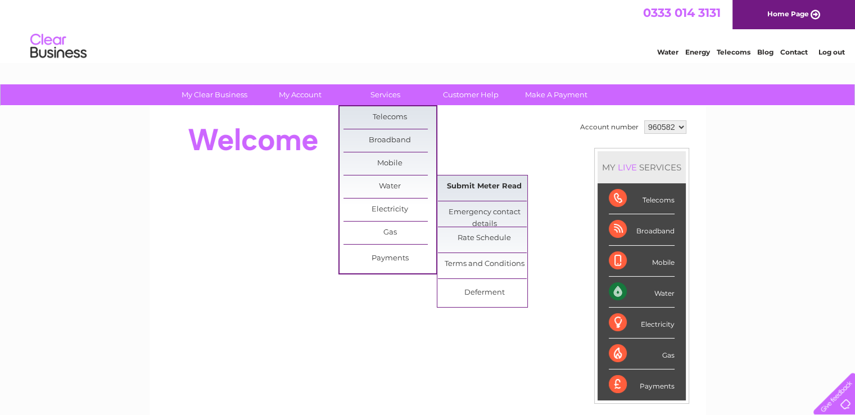 The image size is (855, 415). What do you see at coordinates (390, 259) in the screenshot?
I see `a: Payments` at bounding box center [390, 259].